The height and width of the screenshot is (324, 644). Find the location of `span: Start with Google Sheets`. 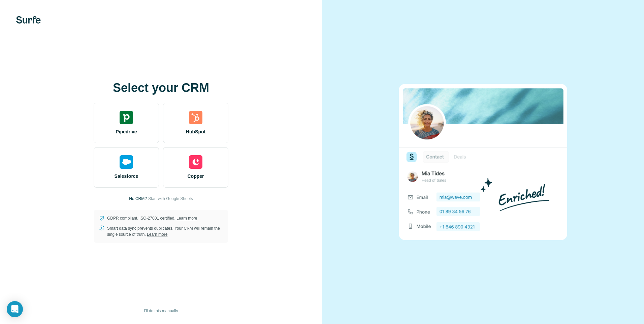

span: Start with Google Sheets is located at coordinates (171, 198).